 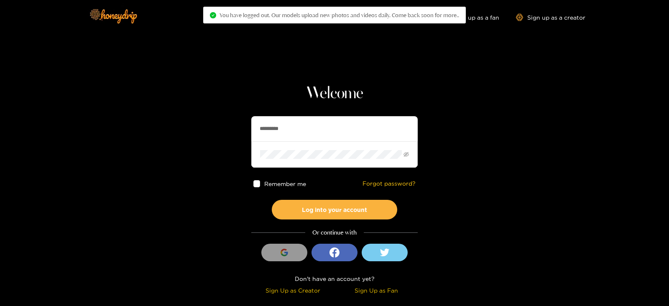 I want to click on span: You have logged out. Our models upload new photos and videos daily. Come back soon for more.., so click(x=339, y=15).